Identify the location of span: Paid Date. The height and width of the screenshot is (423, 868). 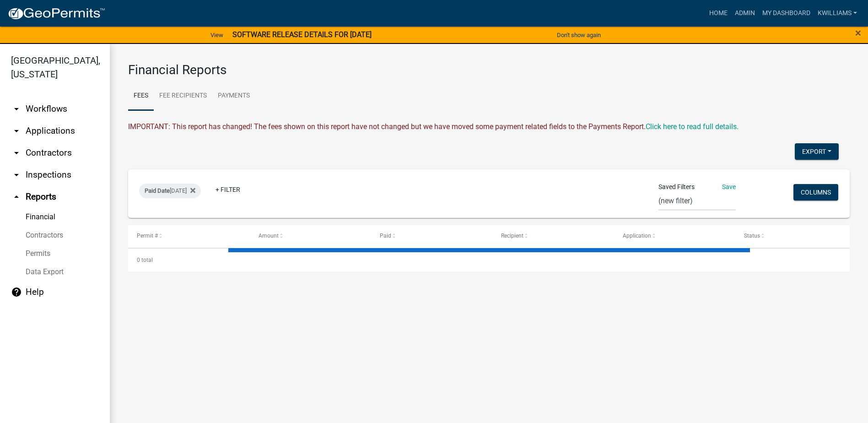
(157, 190).